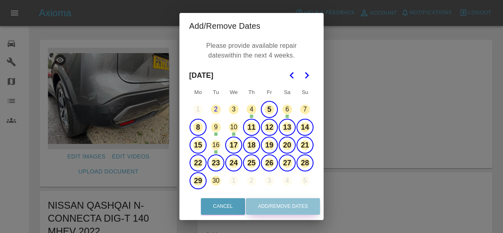 The width and height of the screenshot is (503, 233). I want to click on button: Sunday, September 21st, 2025, selected, so click(305, 145).